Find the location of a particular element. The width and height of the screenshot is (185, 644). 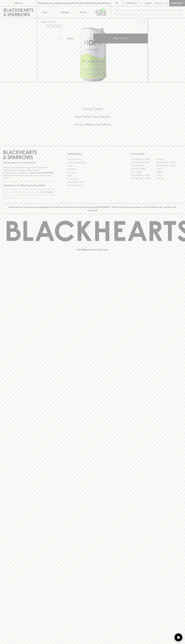

a: Brunswick West is located at coordinates (144, 166).